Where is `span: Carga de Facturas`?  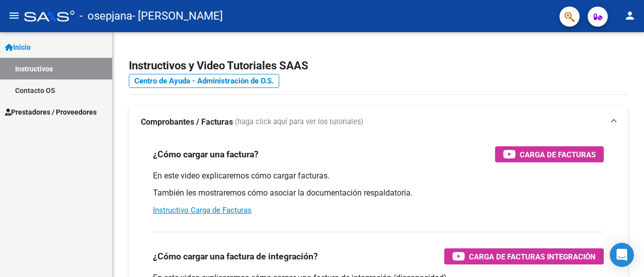 span: Carga de Facturas is located at coordinates (558, 155).